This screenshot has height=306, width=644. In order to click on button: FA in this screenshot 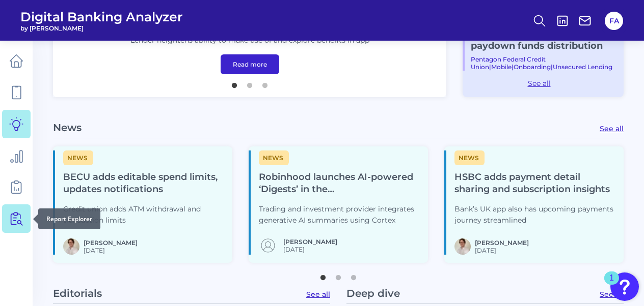, I will do `click(614, 21)`.